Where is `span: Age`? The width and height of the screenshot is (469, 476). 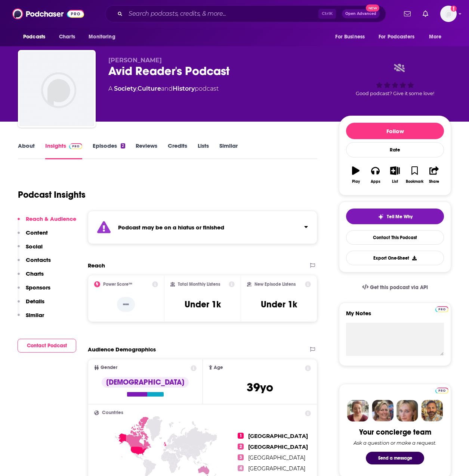 span: Age is located at coordinates (218, 368).